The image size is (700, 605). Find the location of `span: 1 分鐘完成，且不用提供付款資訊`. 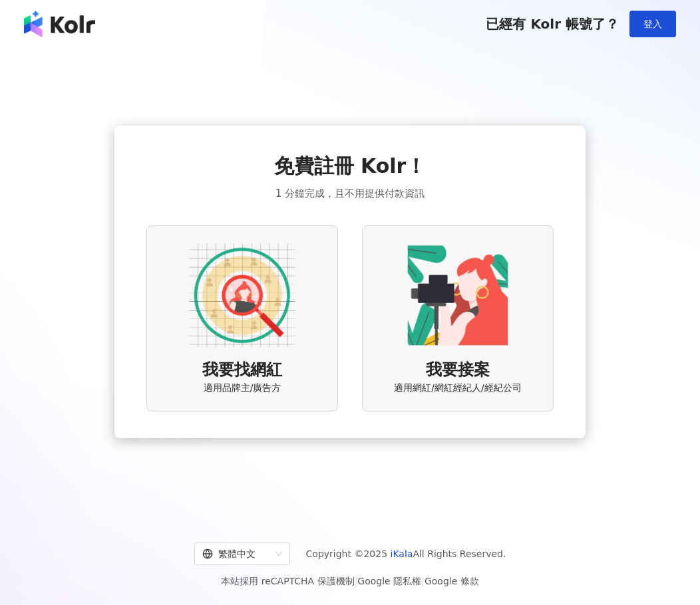

span: 1 分鐘完成，且不用提供付款資訊 is located at coordinates (350, 194).